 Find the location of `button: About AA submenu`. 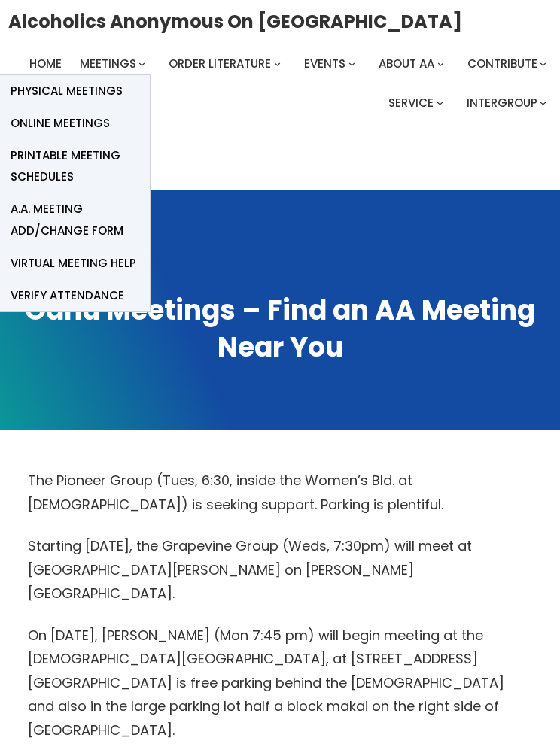

button: About AA submenu is located at coordinates (440, 63).